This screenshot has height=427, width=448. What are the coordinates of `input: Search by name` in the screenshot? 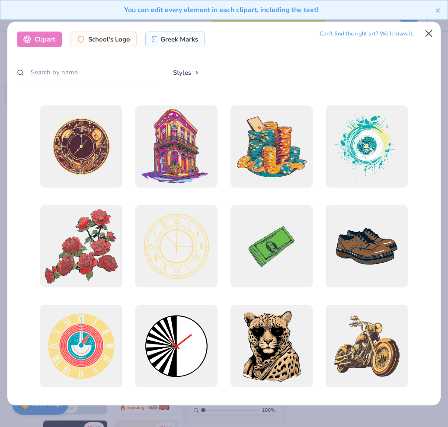 It's located at (86, 72).